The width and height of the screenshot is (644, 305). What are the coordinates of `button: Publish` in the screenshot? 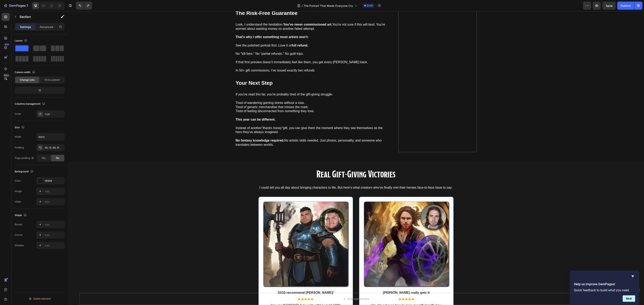 It's located at (626, 5).